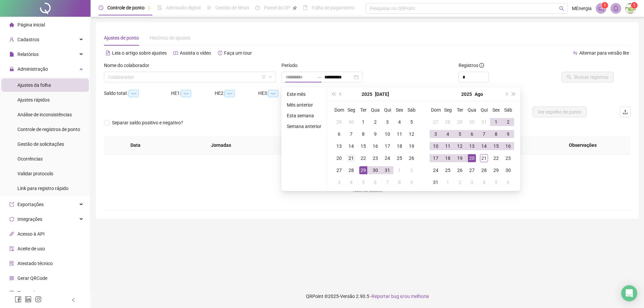  What do you see at coordinates (122, 38) in the screenshot?
I see `span: Ajustes de ponto` at bounding box center [122, 38].